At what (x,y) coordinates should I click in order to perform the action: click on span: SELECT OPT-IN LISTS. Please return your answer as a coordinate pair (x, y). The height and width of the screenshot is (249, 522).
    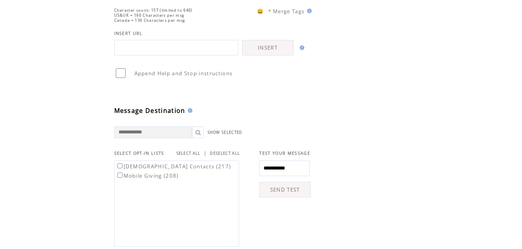
    Looking at the image, I should click on (139, 153).